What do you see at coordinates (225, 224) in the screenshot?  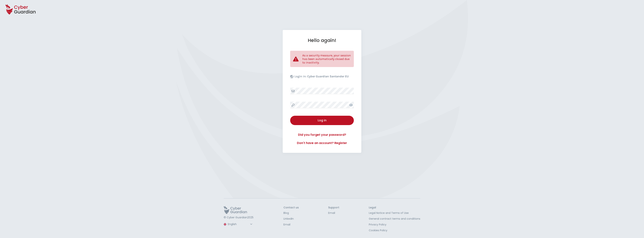 I see `img: region-logo` at bounding box center [225, 224].